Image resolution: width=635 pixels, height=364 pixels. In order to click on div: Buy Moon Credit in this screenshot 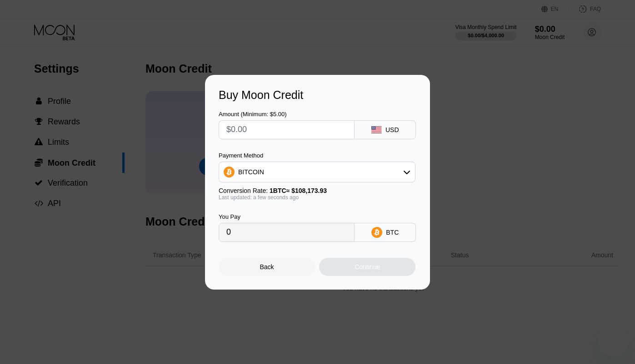, I will do `click(317, 94)`.